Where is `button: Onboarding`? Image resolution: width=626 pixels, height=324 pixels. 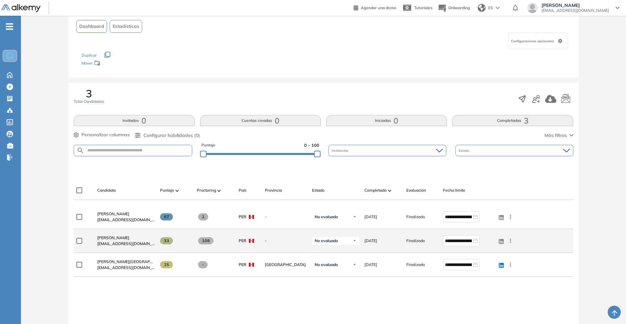 button: Onboarding is located at coordinates (454, 8).